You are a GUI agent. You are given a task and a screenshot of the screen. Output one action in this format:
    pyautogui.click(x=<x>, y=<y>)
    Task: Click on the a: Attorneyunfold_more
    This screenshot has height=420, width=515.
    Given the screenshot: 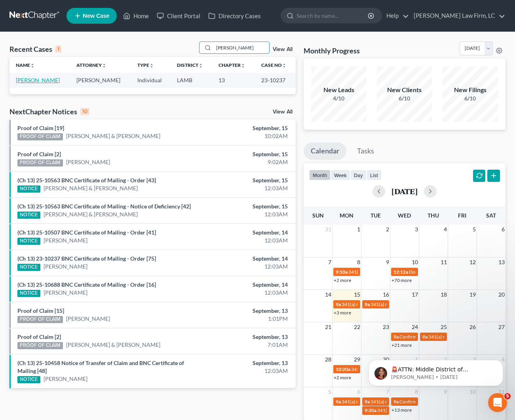 What is the action you would take?
    pyautogui.click(x=92, y=65)
    